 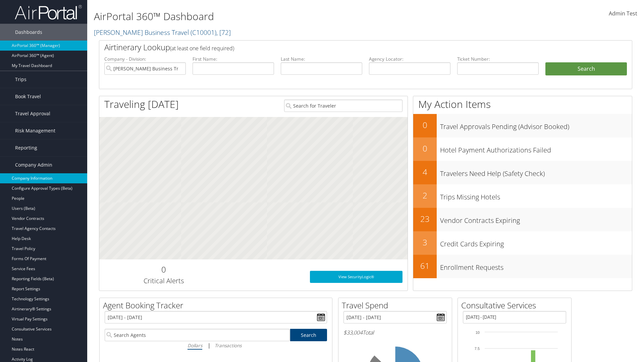 I want to click on a: 3Credit Cards Expiring, so click(x=522, y=243).